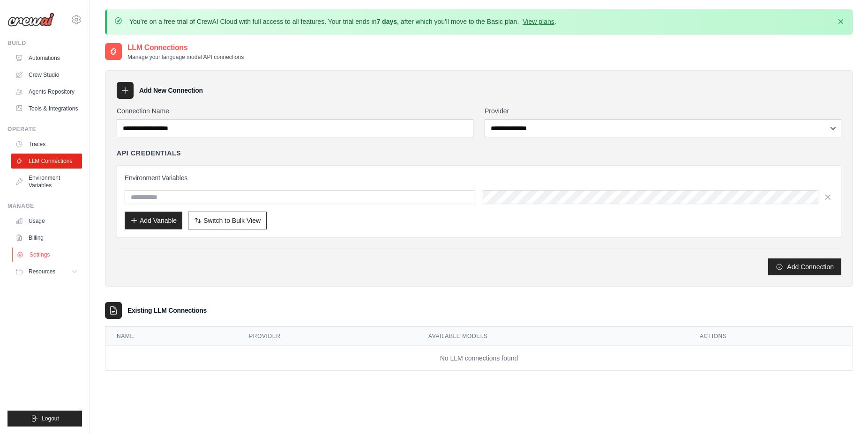 Image resolution: width=868 pixels, height=434 pixels. What do you see at coordinates (167, 311) in the screenshot?
I see `h3: Existing LLM Connections` at bounding box center [167, 311].